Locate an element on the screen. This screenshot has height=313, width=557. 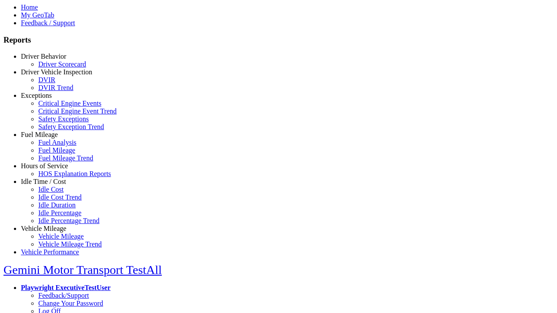
a: Idle Percentage Trend is located at coordinates (69, 221).